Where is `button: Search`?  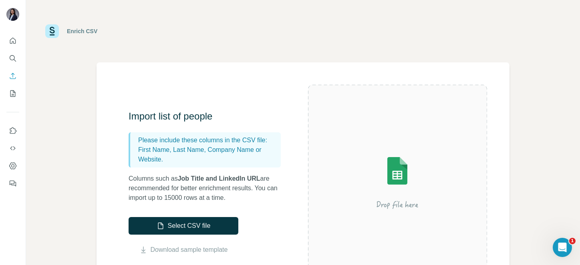 button: Search is located at coordinates (13, 58).